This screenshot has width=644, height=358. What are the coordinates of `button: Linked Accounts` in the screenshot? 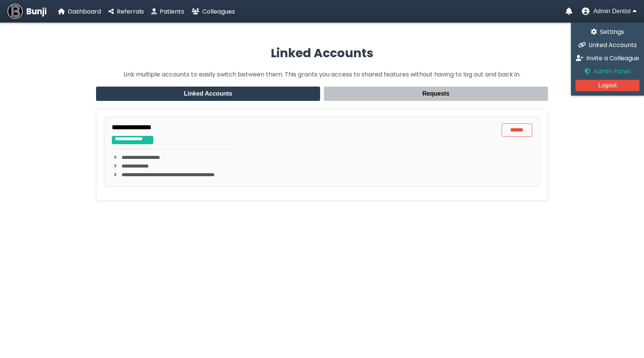 It's located at (207, 94).